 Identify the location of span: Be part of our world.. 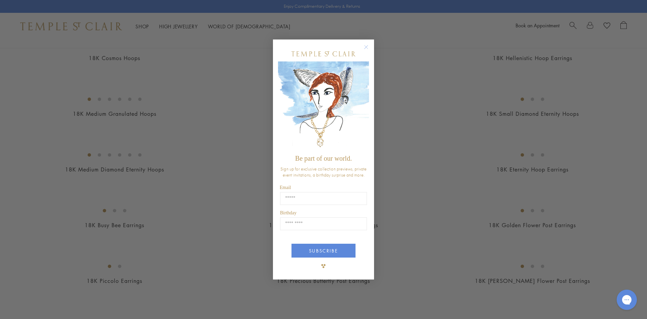
(324, 158).